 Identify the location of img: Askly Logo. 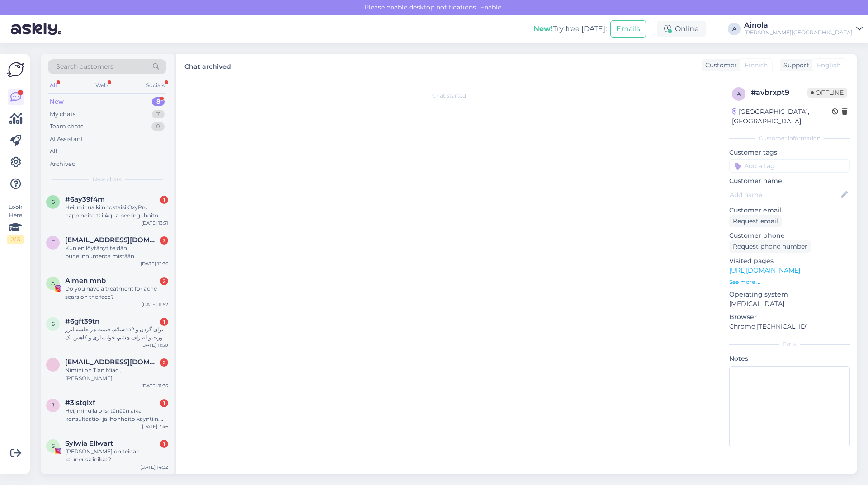
(16, 69).